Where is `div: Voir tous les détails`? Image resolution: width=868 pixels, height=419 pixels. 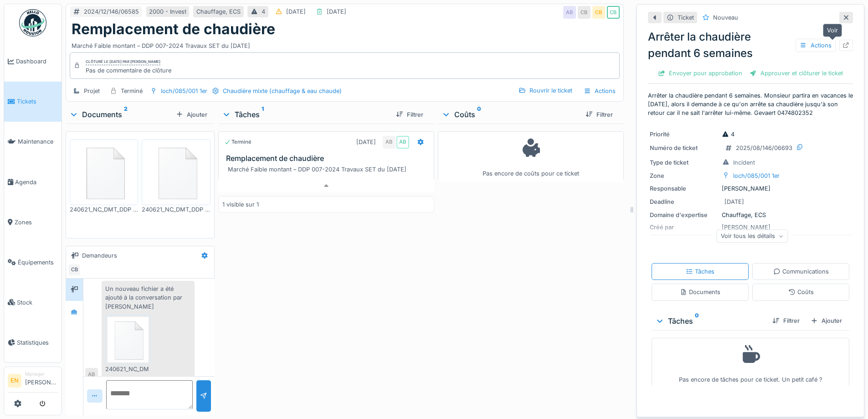 div: Voir tous les détails is located at coordinates (753, 236).